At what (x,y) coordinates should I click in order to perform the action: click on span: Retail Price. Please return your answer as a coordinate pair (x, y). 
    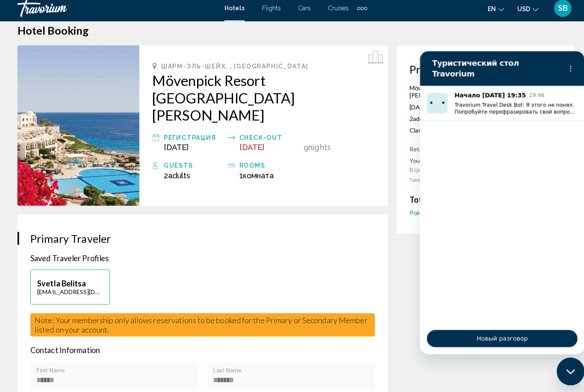
    Looking at the image, I should click on (419, 151).